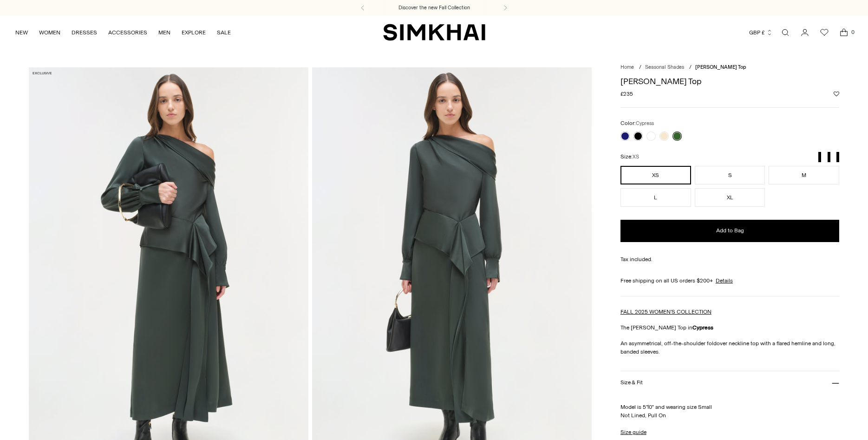 Image resolution: width=868 pixels, height=440 pixels. I want to click on button: XS, so click(656, 175).